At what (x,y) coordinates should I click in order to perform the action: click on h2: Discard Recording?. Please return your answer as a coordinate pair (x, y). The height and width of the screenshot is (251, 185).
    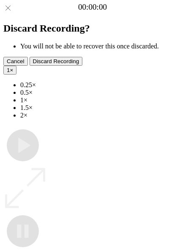
    Looking at the image, I should click on (92, 28).